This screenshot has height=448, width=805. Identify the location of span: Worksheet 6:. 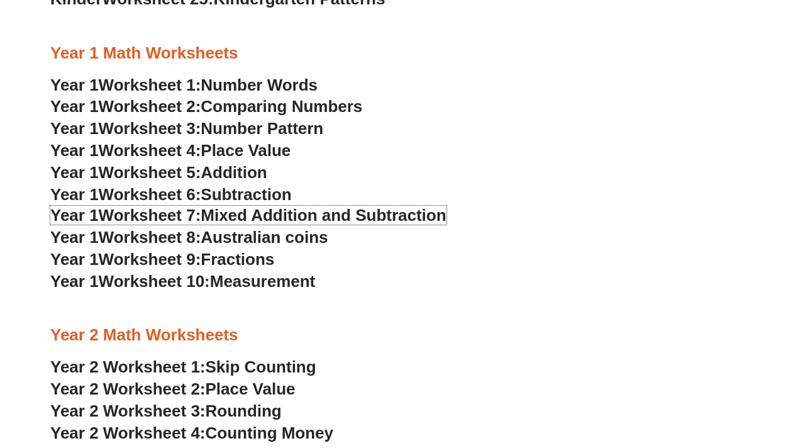
(150, 194).